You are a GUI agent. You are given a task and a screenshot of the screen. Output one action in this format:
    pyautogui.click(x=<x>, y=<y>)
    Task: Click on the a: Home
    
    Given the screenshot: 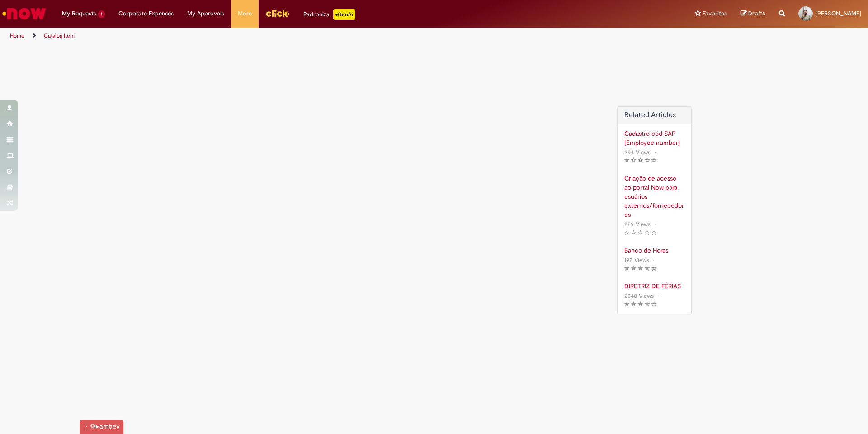 What is the action you would take?
    pyautogui.click(x=17, y=36)
    